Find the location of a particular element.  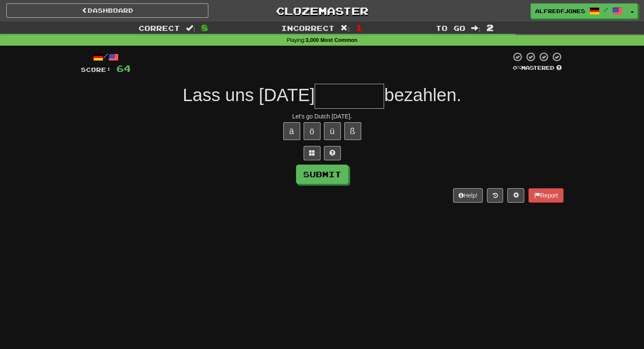

button: Help! is located at coordinates (468, 195).